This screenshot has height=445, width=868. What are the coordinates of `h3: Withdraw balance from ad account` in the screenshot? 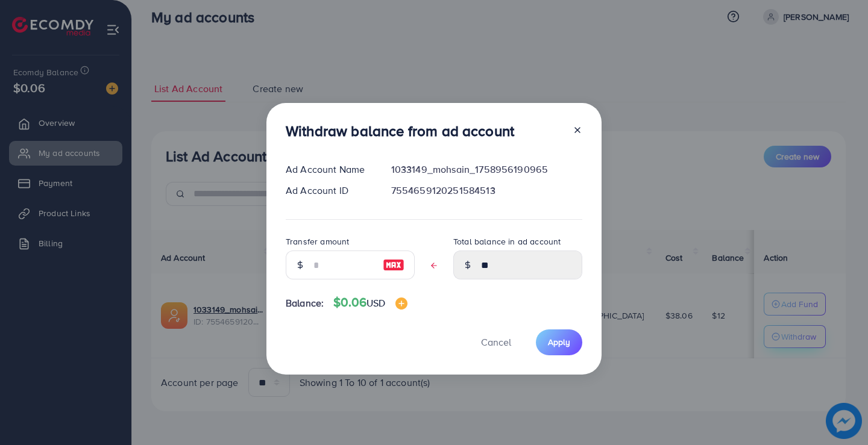 It's located at (400, 131).